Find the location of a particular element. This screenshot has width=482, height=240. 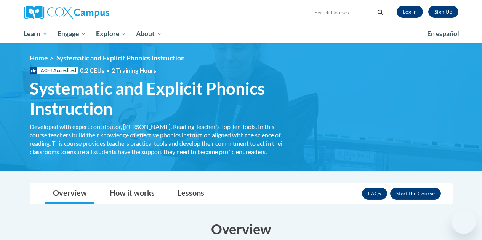

a: Register is located at coordinates (443, 12).